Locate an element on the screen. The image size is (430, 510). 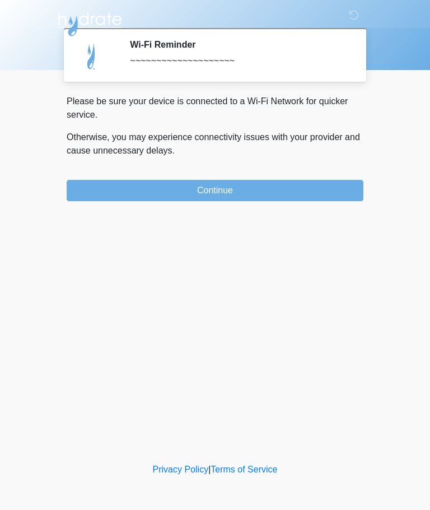
img: Hydrate IV Bar - Arcadia Logo is located at coordinates (90, 22).